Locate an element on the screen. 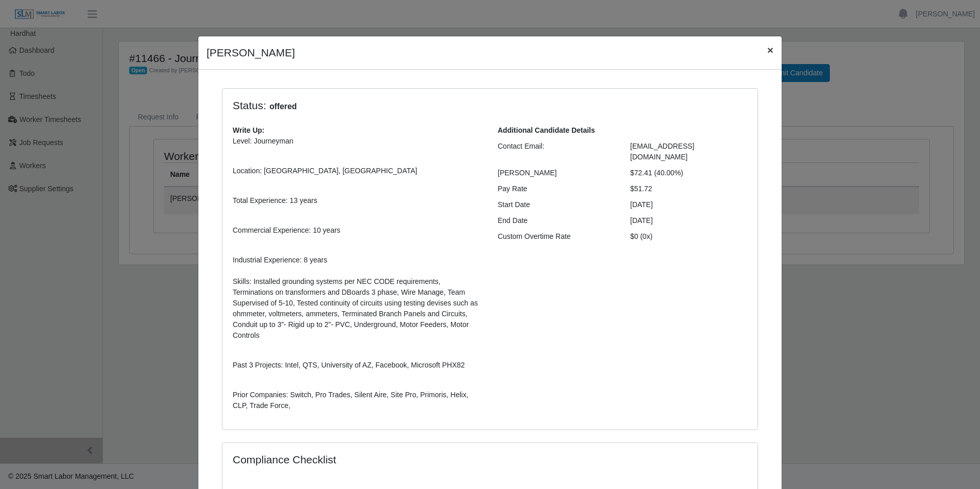 Image resolution: width=980 pixels, height=489 pixels. div: $51.72 is located at coordinates (689, 189).